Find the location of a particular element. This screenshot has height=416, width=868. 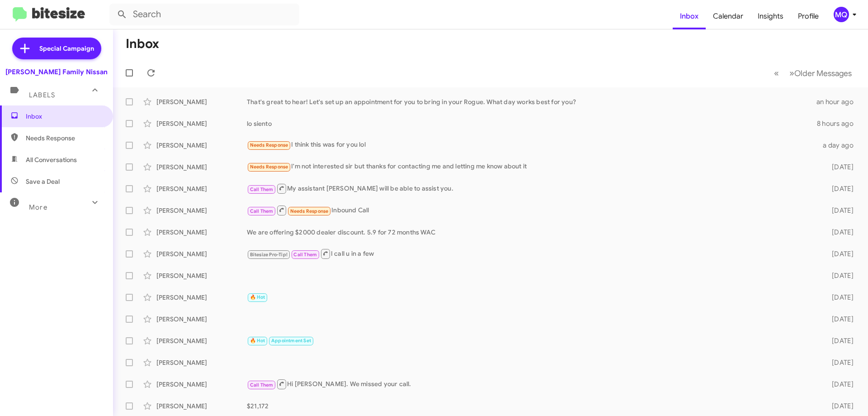

button: Next is located at coordinates (820, 73).